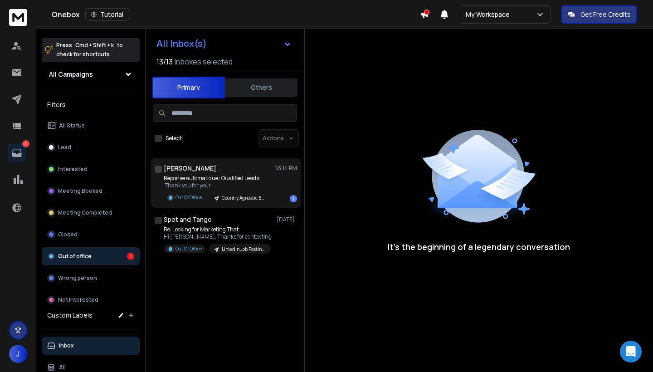 The height and width of the screenshot is (372, 653). What do you see at coordinates (218, 229) in the screenshot?
I see `p: Re: Looking for Marketing That` at bounding box center [218, 229].